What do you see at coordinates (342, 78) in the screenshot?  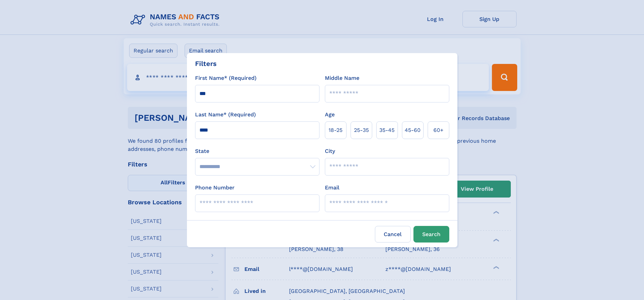 I see `label: Middle Name` at bounding box center [342, 78].